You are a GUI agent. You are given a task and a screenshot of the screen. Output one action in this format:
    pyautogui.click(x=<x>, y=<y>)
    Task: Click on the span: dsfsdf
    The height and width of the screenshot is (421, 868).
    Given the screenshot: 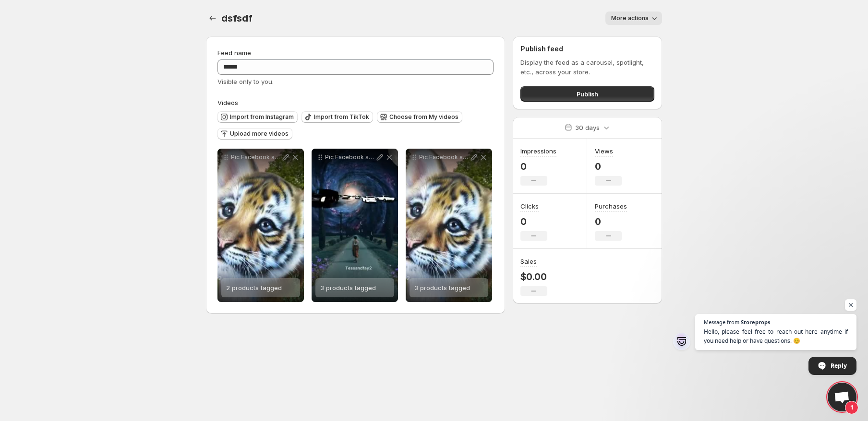 What is the action you would take?
    pyautogui.click(x=237, y=18)
    